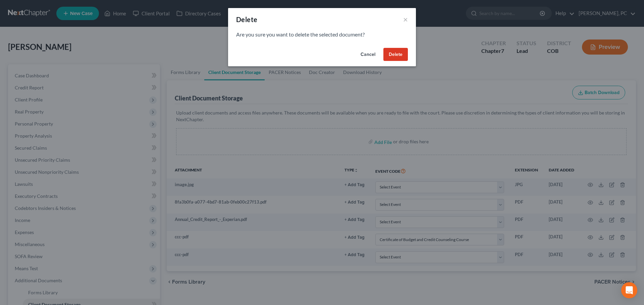 The width and height of the screenshot is (644, 305). I want to click on button: Delete, so click(395, 55).